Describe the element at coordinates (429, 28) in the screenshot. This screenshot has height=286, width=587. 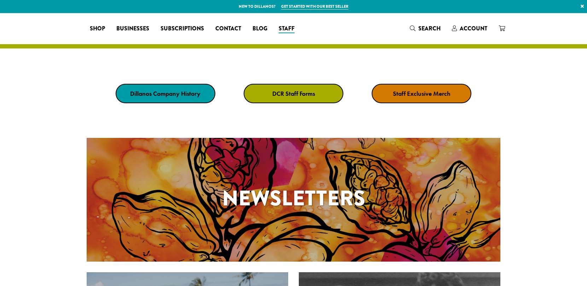
I see `span: Search` at that location.